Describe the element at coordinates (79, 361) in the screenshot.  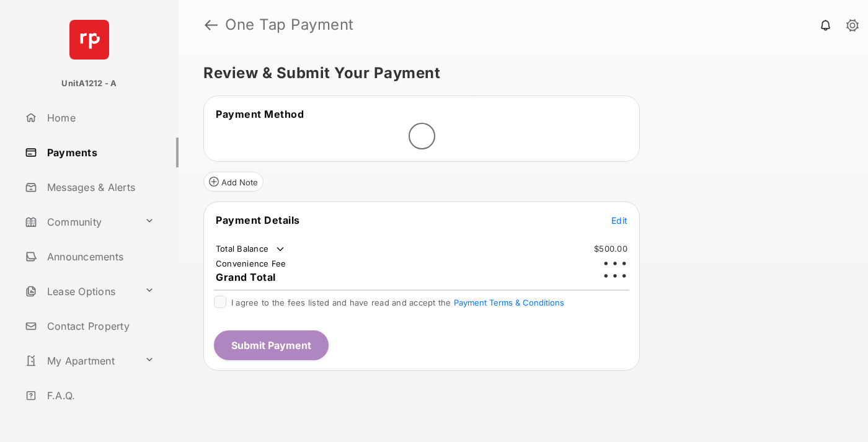
I see `a: My Apartment` at that location.